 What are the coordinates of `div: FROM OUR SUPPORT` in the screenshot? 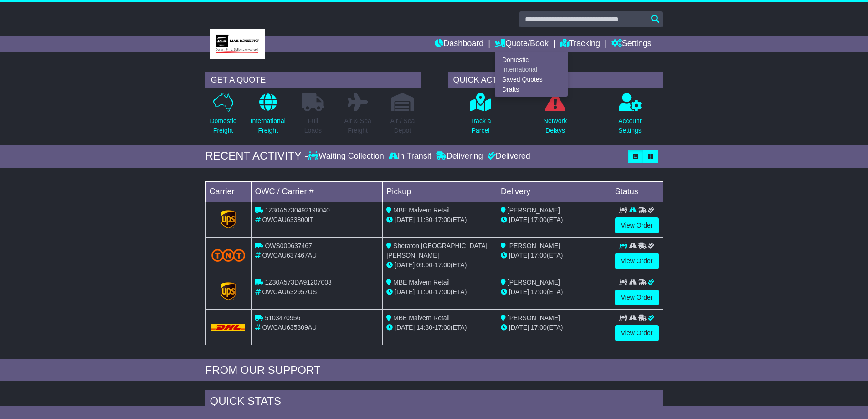 It's located at (434, 370).